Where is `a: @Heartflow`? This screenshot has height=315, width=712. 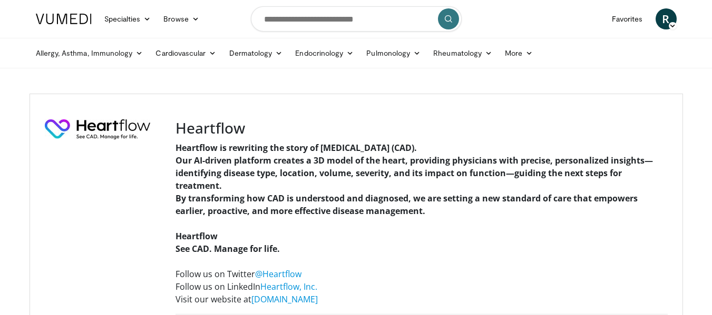 a: @Heartflow is located at coordinates (278, 274).